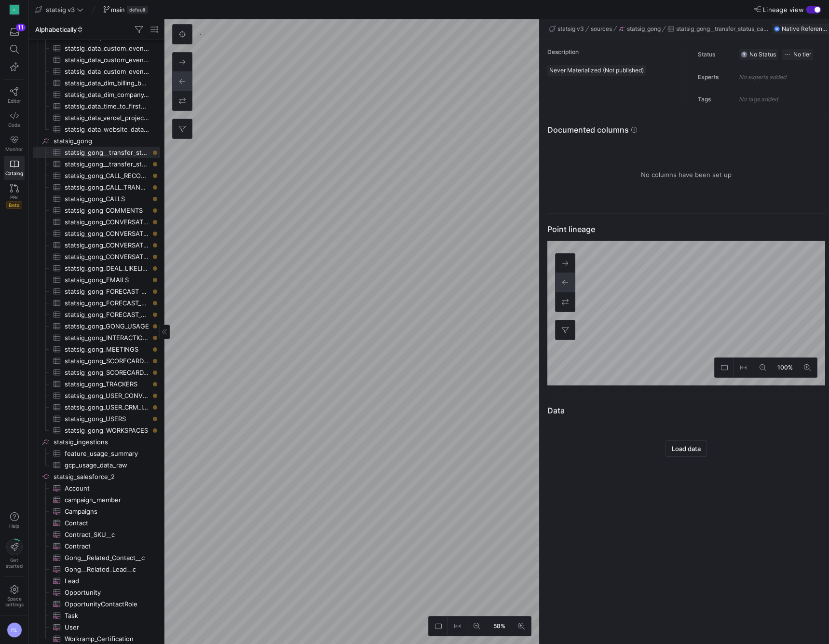  I want to click on span: statsig_data_website_data_union​​​​​​​​​, so click(107, 130).